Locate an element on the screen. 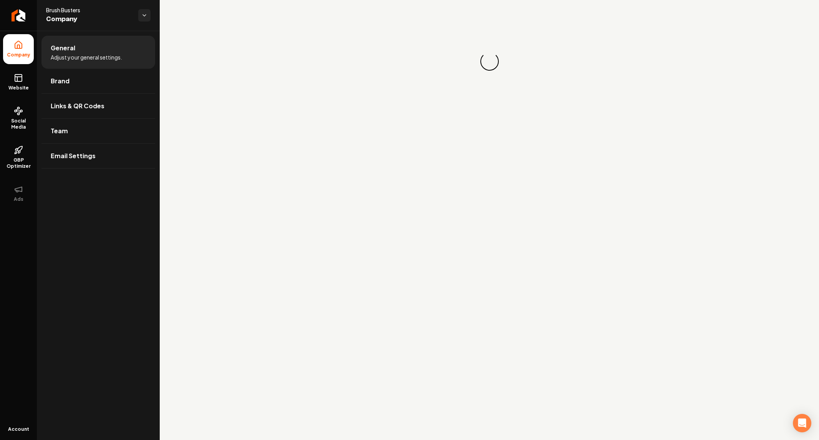 This screenshot has height=440, width=819. span: Website is located at coordinates (18, 88).